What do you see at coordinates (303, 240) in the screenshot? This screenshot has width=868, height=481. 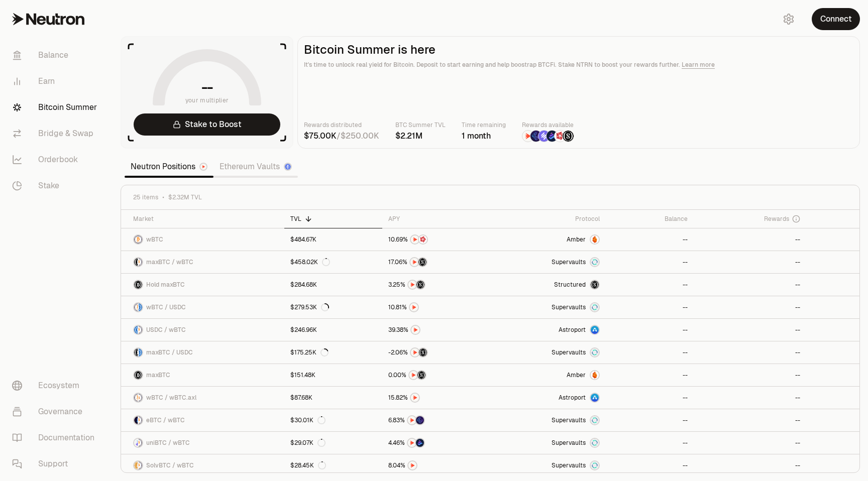 I see `div: $484.67K` at bounding box center [303, 240].